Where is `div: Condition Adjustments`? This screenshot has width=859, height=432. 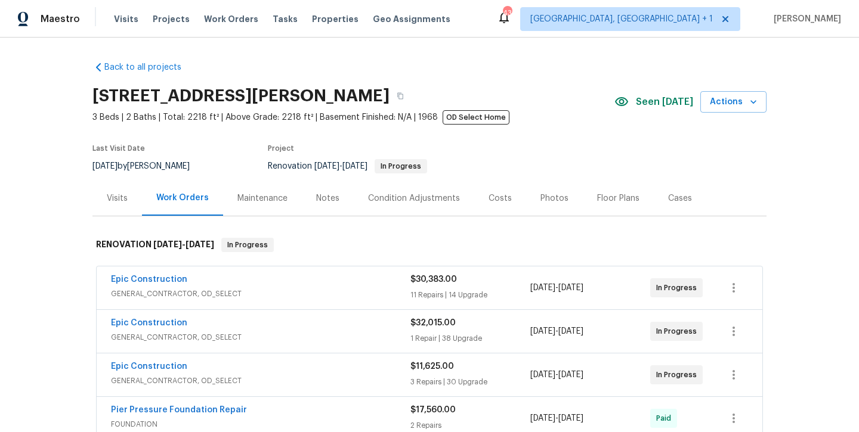
div: Condition Adjustments is located at coordinates (414, 199).